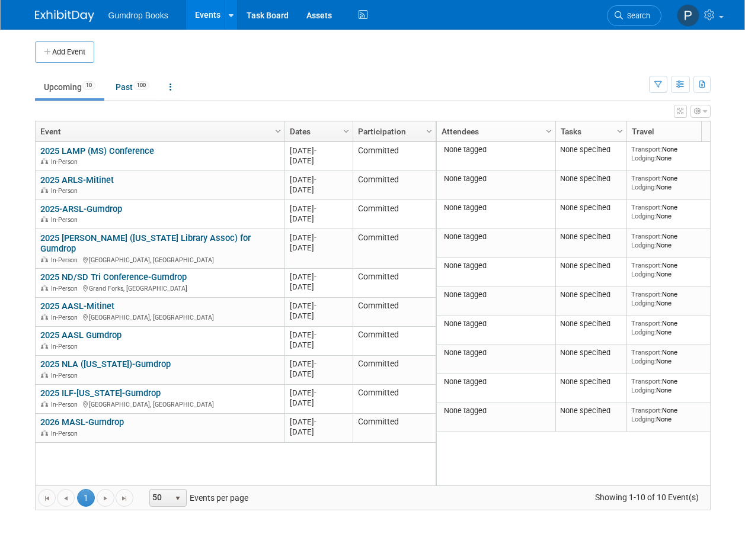 Image resolution: width=745 pixels, height=560 pixels. What do you see at coordinates (636, 15) in the screenshot?
I see `span: Search` at bounding box center [636, 15].